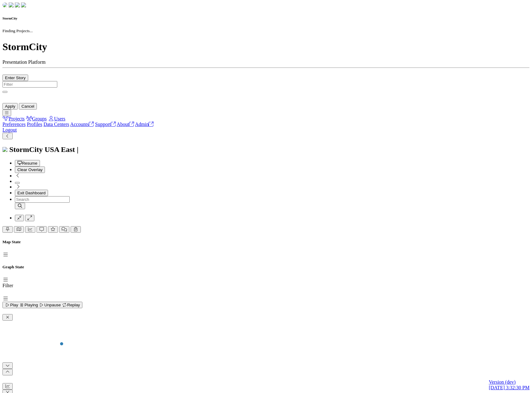 The image size is (532, 393). Describe the element at coordinates (14, 119) in the screenshot. I see `a: Projects` at that location.